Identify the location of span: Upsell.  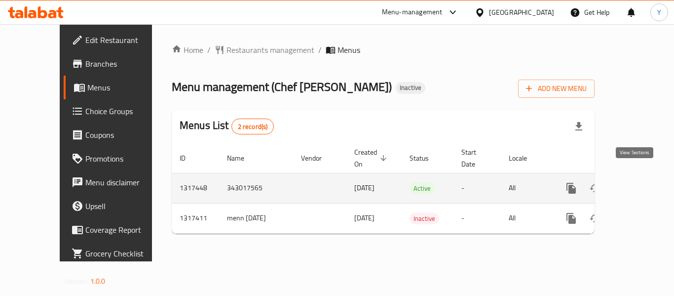
(125, 206).